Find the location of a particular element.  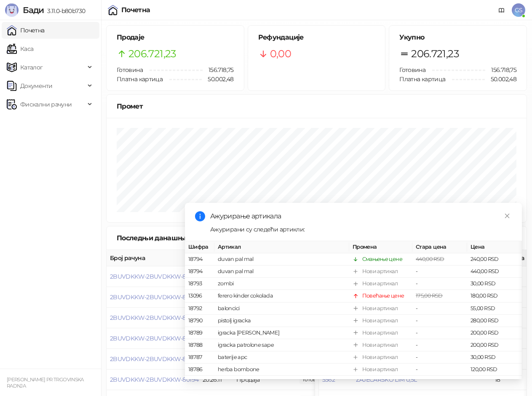

th: Шифра is located at coordinates (200, 247).